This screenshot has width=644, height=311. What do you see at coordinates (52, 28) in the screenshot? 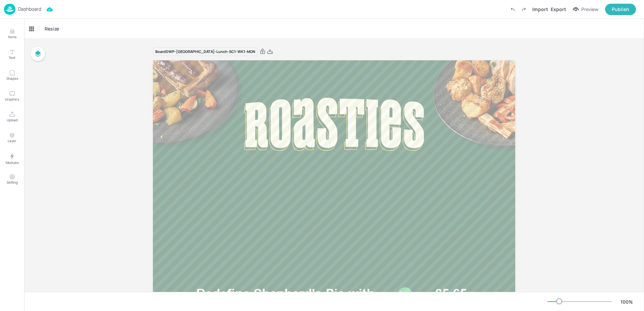
I see `span: Resize` at bounding box center [52, 28].